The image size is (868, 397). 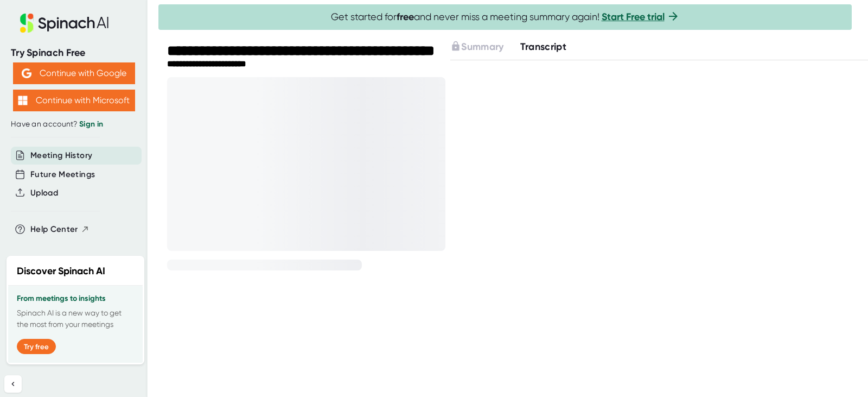 I want to click on button: Transcript, so click(x=543, y=47).